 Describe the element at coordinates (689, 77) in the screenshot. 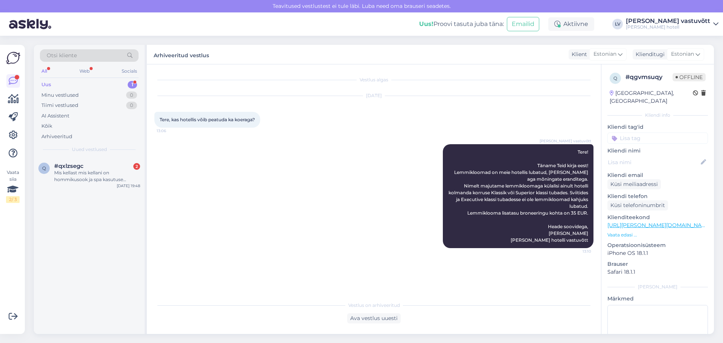

I see `span: Offline` at that location.